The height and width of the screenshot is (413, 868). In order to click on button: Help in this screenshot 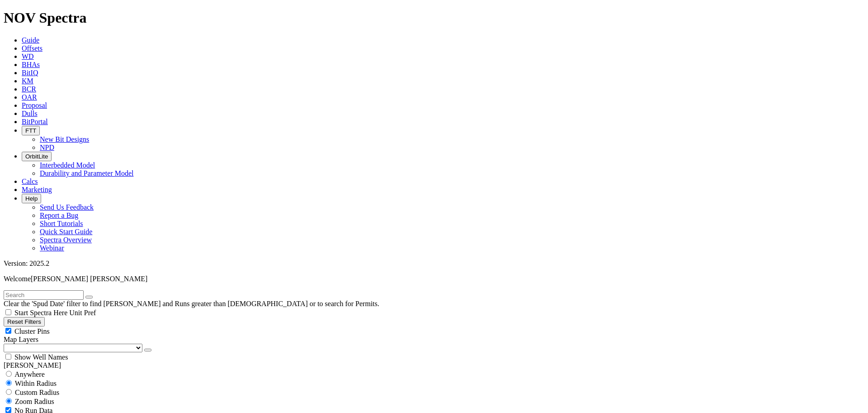, I will do `click(31, 198)`.